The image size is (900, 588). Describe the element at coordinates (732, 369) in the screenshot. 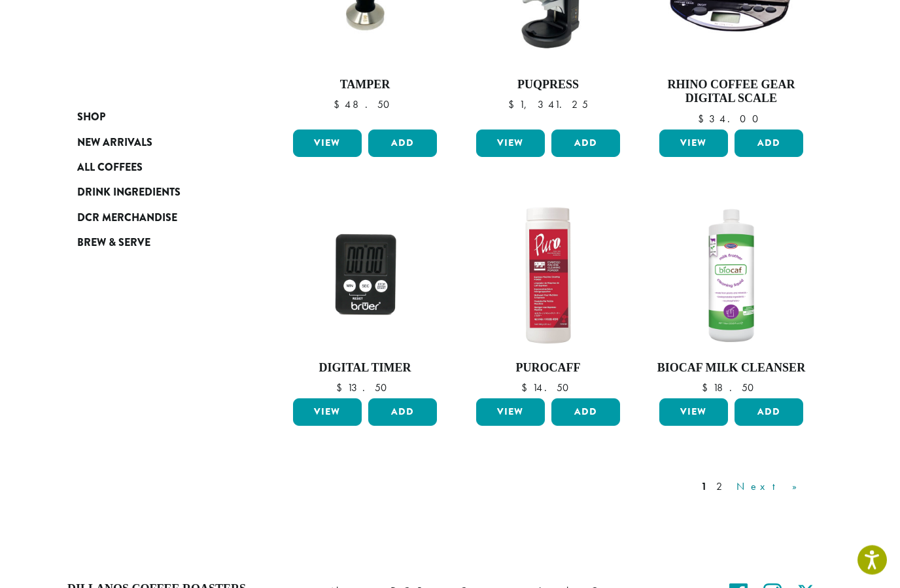

I see `h4: BioCaf Milk Cleanser` at that location.